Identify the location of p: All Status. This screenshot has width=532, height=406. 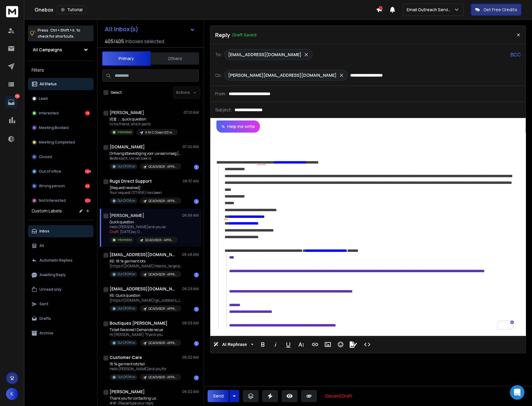
(48, 84).